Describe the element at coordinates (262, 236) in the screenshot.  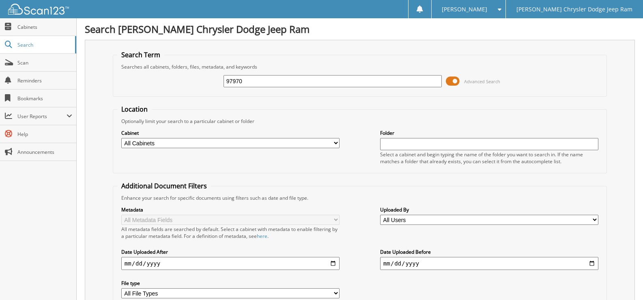
I see `a: here` at that location.